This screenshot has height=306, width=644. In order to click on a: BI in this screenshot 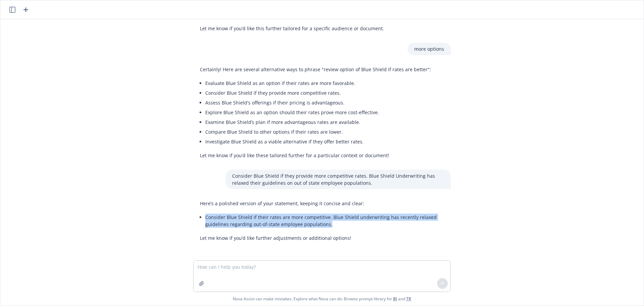, I will do `click(396, 298)`.